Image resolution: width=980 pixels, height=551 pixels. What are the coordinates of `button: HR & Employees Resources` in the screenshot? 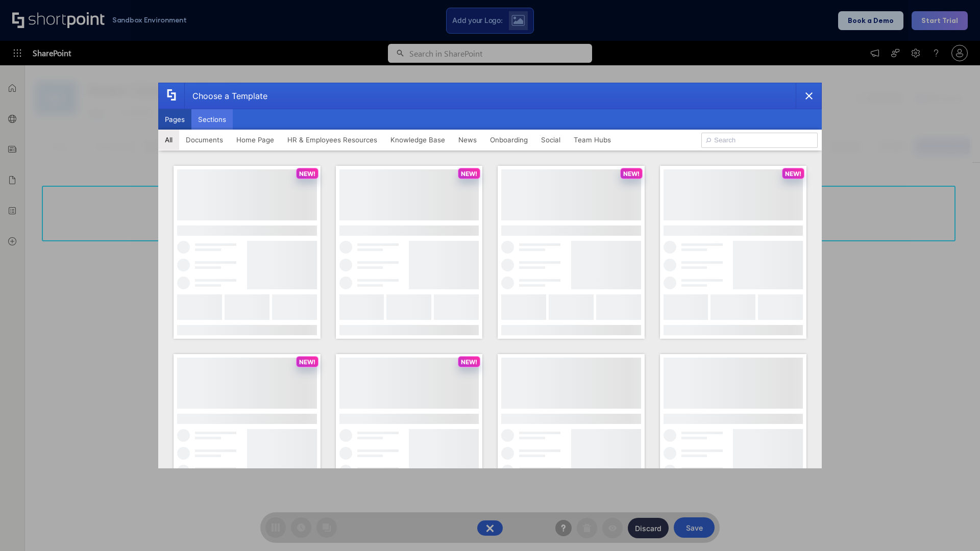 It's located at (333, 140).